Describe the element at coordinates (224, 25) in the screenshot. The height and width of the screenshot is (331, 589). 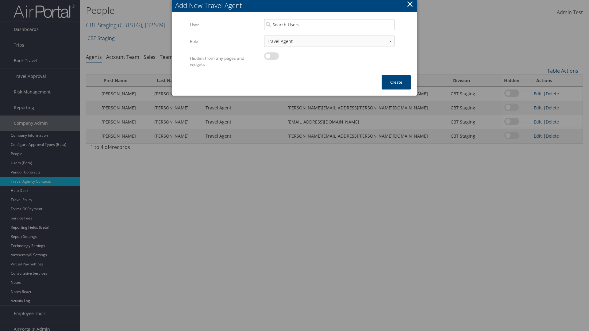
I see `label: User` at that location.